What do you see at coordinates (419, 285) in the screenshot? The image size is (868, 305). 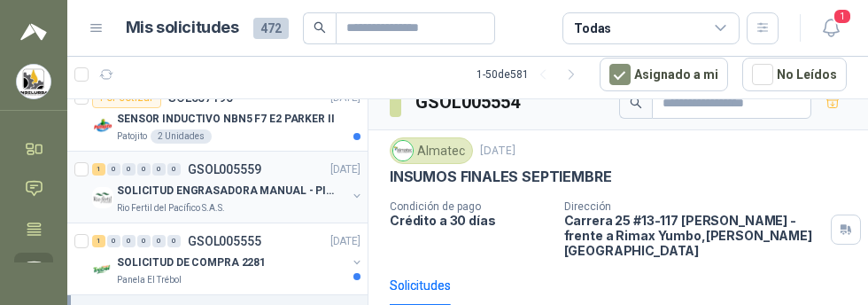 I see `div: Solicitudes` at bounding box center [419, 285].